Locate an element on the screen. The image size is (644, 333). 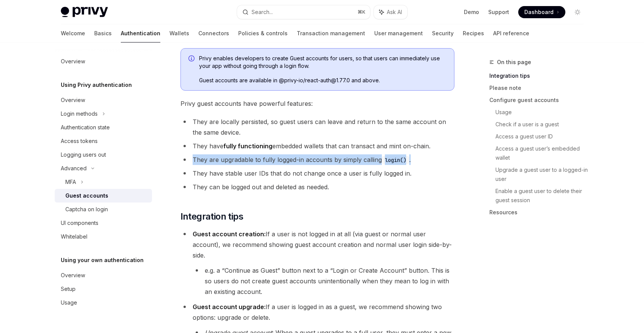
img: light logo is located at coordinates (84, 12).